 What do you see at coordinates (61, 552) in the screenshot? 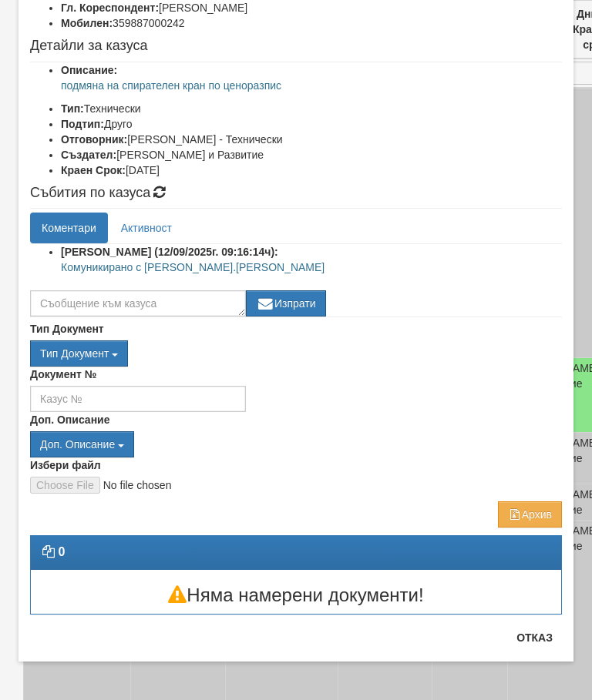
I see `strong: 0` at bounding box center [61, 552].